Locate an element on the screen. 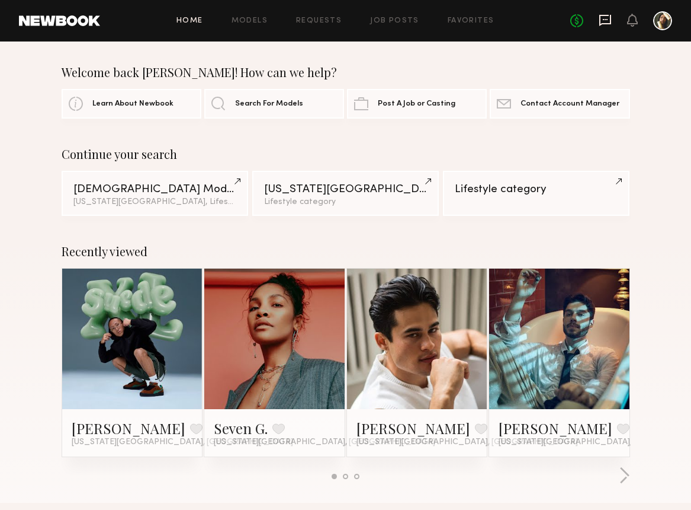  a: Requests is located at coordinates (319, 21).